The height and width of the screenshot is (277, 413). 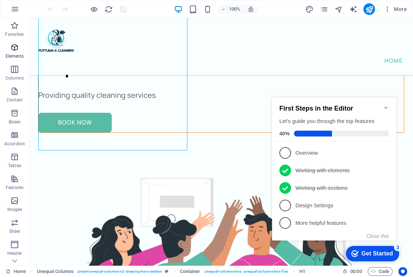 What do you see at coordinates (70, 134) in the screenshot?
I see `p: More helpful features` at bounding box center [70, 134].